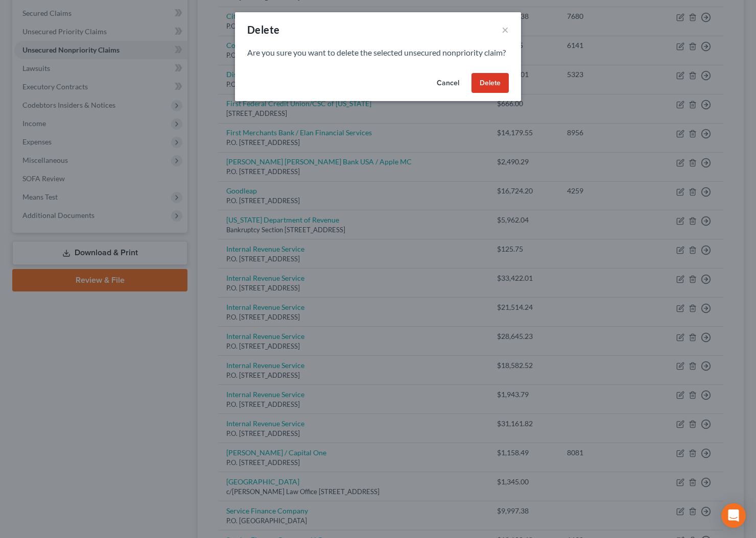 The height and width of the screenshot is (538, 756). What do you see at coordinates (448, 83) in the screenshot?
I see `button: Cancel` at bounding box center [448, 83].